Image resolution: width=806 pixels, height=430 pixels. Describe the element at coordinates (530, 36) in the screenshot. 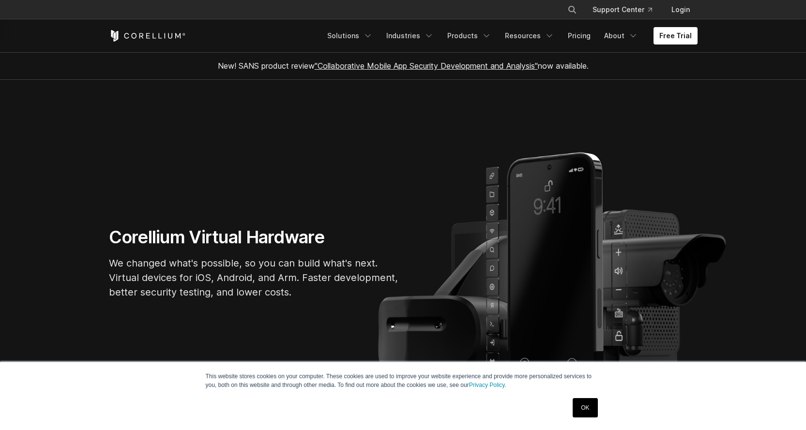

I see `a: Resources` at that location.